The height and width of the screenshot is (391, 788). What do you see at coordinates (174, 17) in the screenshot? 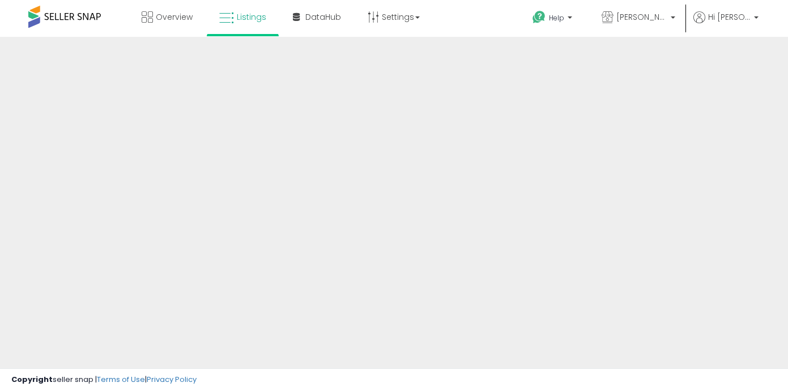
I see `span: Overview` at bounding box center [174, 17].